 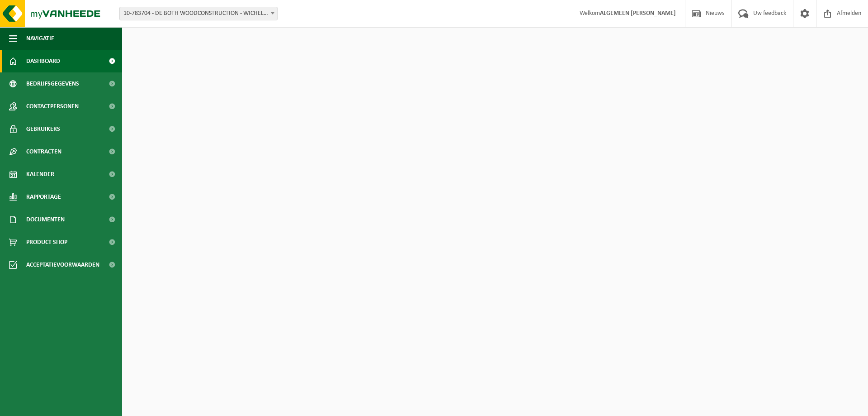 I want to click on span: Documenten, so click(x=45, y=220).